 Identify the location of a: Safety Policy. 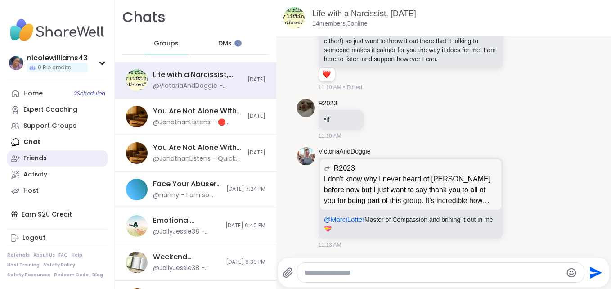
(59, 265).